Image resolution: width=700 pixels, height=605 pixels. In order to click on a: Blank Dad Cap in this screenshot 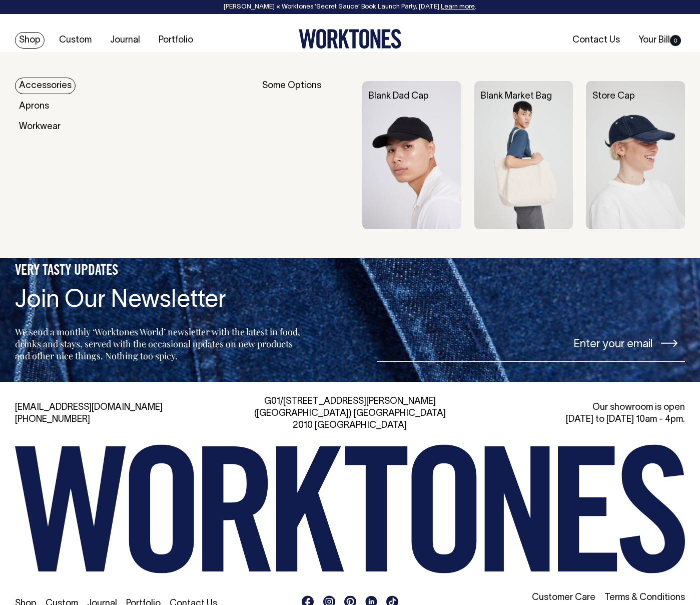, I will do `click(399, 96)`.